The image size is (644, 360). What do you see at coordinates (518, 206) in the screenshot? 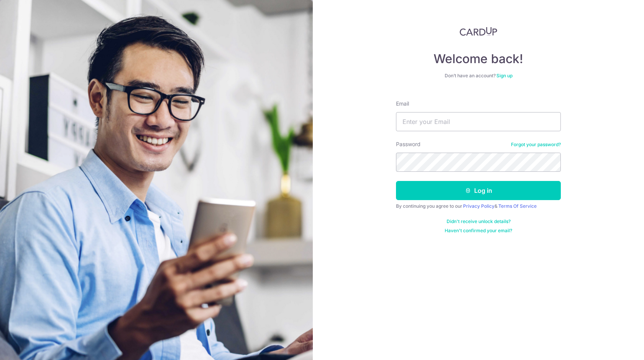
I see `a: Terms Of Service` at bounding box center [518, 206].